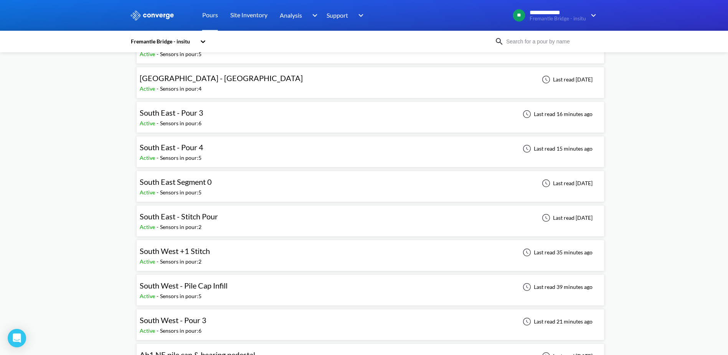 This screenshot has width=728, height=355. What do you see at coordinates (291, 15) in the screenshot?
I see `span: Analysis` at bounding box center [291, 15].